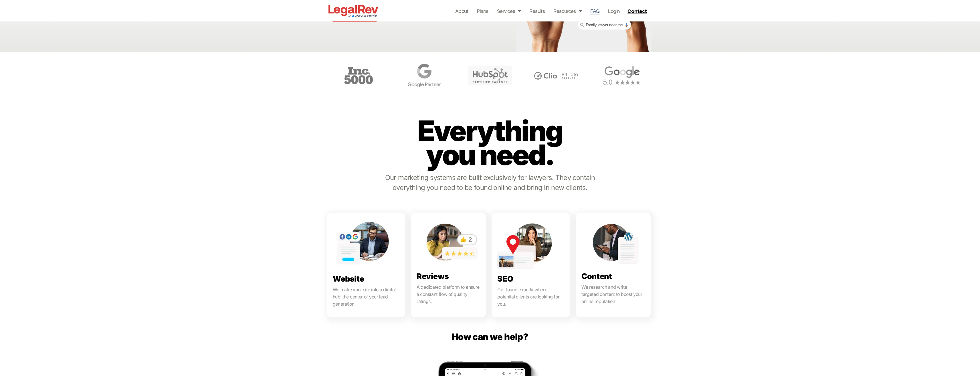 Image resolution: width=980 pixels, height=376 pixels. I want to click on span: Contact, so click(637, 11).